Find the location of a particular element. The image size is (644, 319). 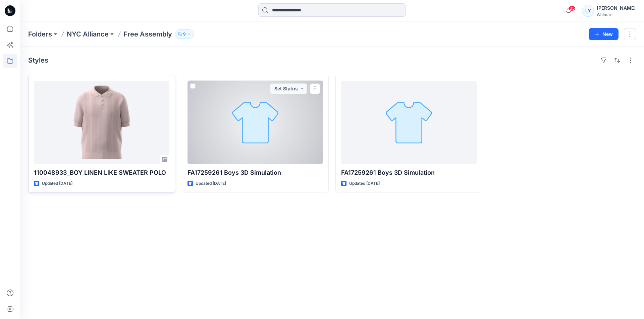

button: New is located at coordinates (604, 34).